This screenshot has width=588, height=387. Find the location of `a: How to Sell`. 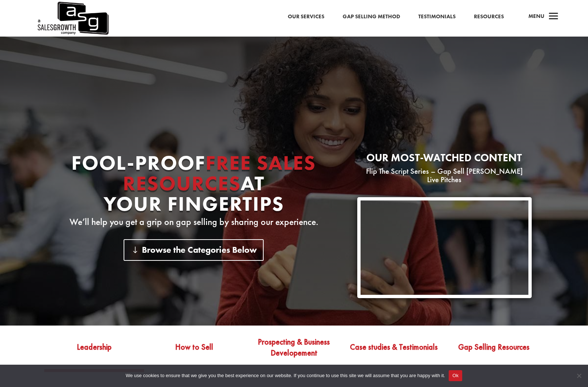

a: How to Sell is located at coordinates (194, 352).